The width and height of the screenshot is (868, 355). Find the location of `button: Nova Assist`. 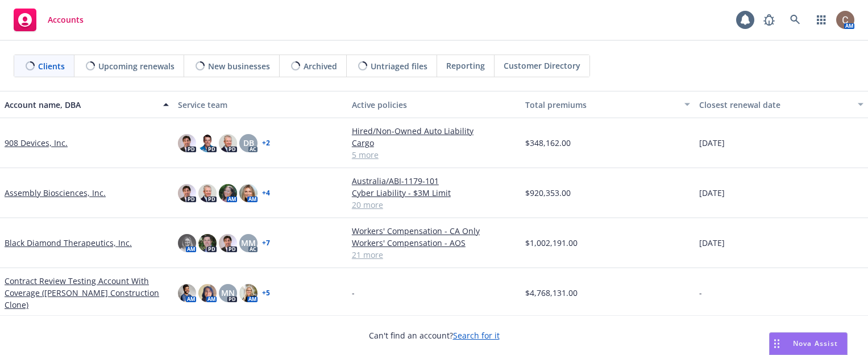

button: Nova Assist is located at coordinates (808, 344).